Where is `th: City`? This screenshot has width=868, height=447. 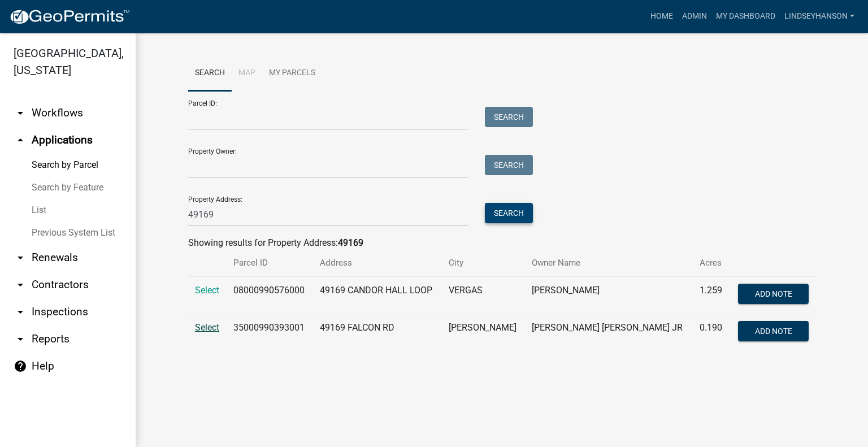
th: City is located at coordinates (483, 263).